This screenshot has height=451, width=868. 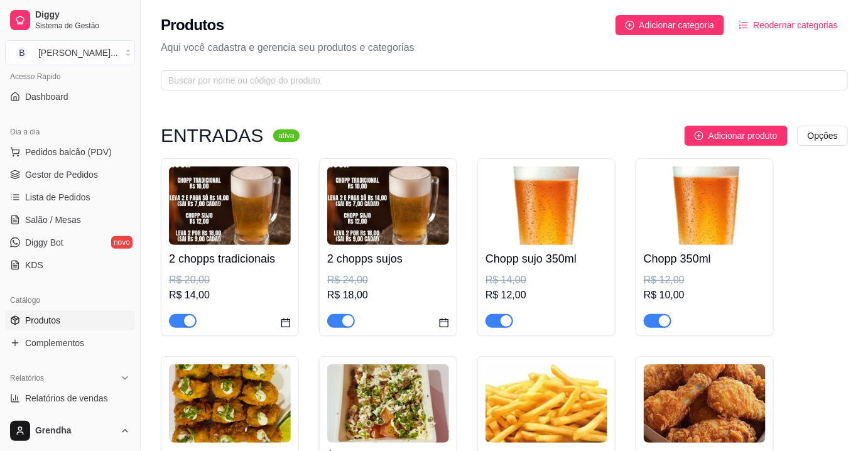 I want to click on div: Acesso Rápido, so click(x=70, y=77).